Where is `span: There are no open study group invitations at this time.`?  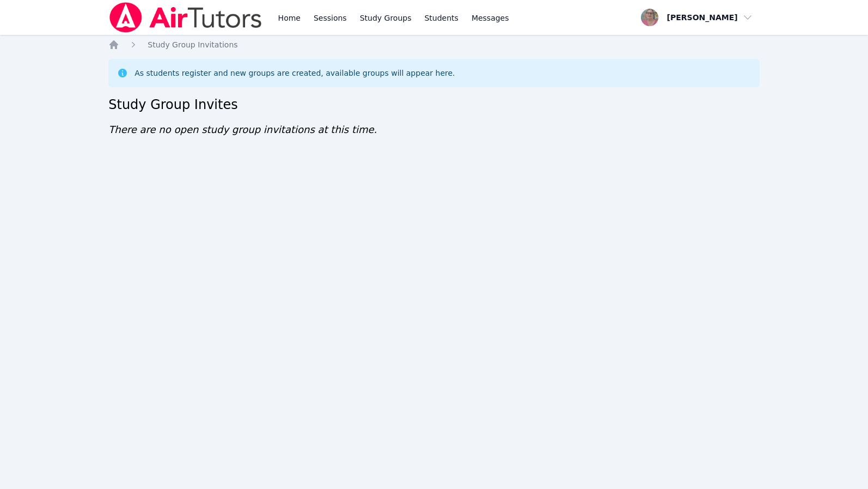 span: There are no open study group invitations at this time. is located at coordinates (242, 129).